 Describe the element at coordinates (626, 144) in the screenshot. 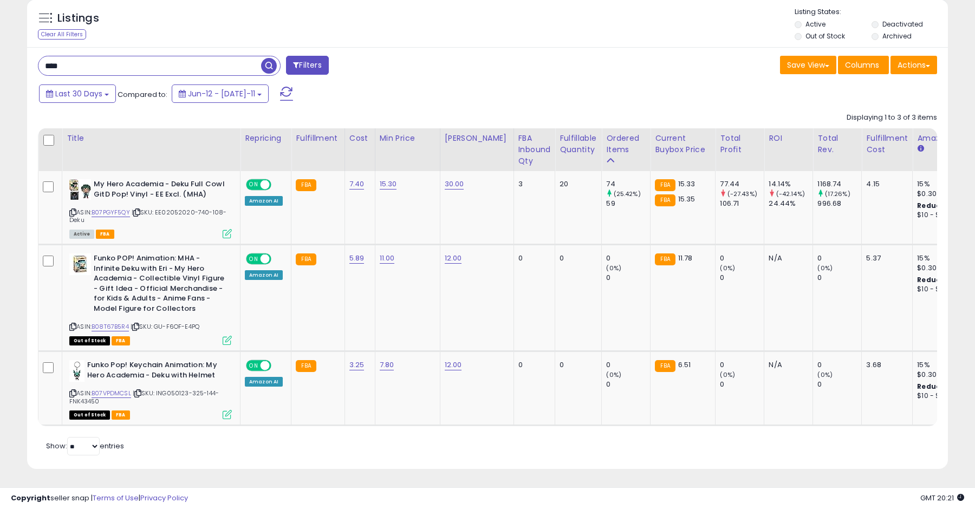

I see `div: Ordered Items` at that location.